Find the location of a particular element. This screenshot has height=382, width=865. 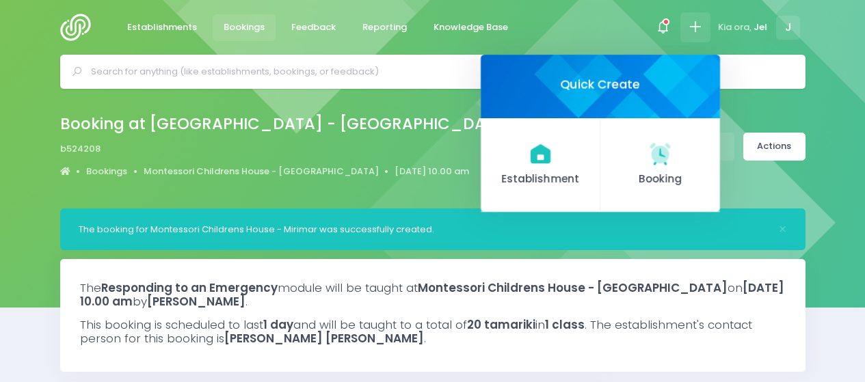

span: Bookings is located at coordinates (244, 27).